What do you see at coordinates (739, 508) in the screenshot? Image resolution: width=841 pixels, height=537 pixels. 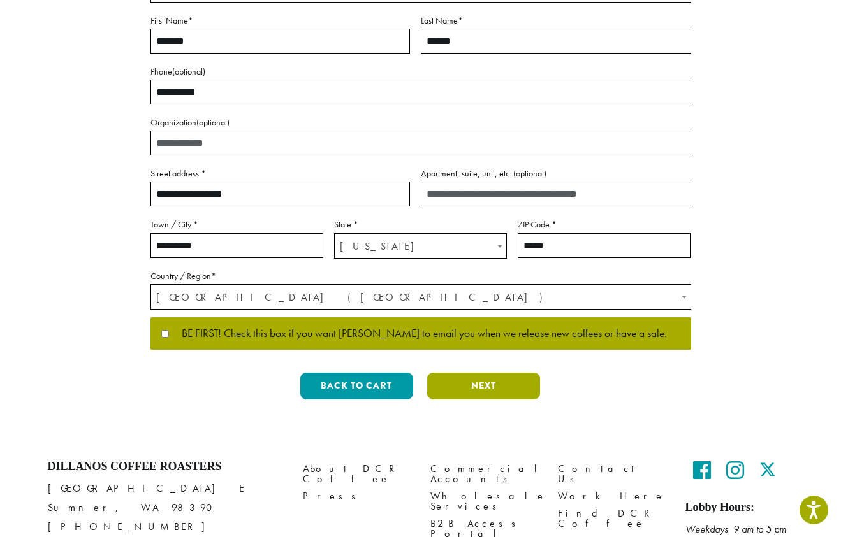 I see `h5: Lobby Hours:` at bounding box center [739, 508].